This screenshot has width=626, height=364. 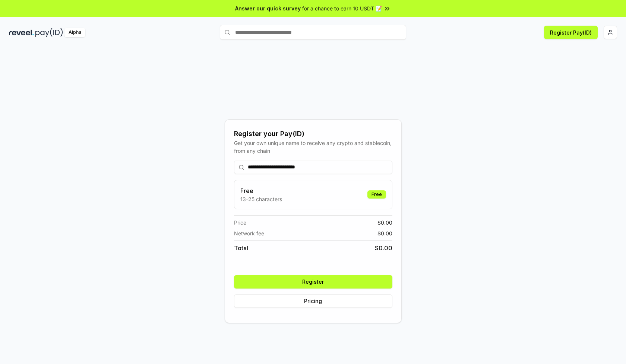 I want to click on img: reveel_dark, so click(x=21, y=32).